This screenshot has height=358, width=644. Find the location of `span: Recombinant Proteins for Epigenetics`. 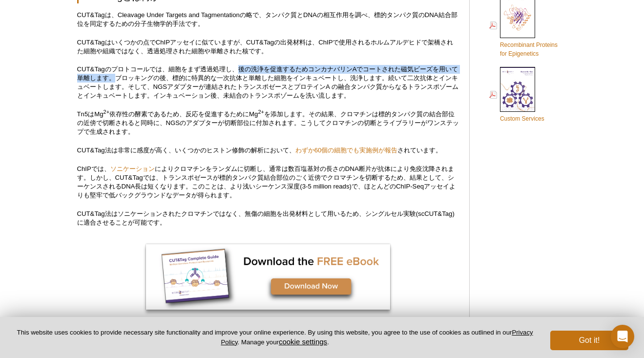

span: Recombinant Proteins for Epigenetics is located at coordinates (529, 50).